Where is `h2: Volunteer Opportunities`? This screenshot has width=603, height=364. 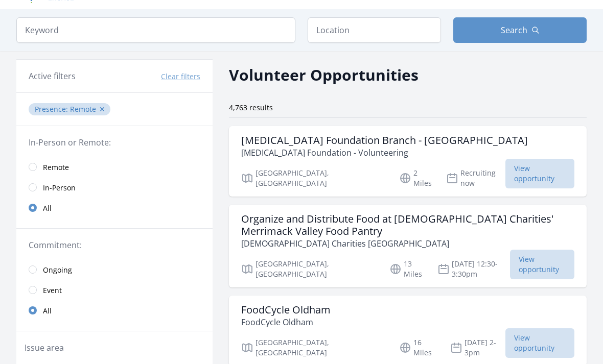
h2: Volunteer Opportunities is located at coordinates (324, 75).